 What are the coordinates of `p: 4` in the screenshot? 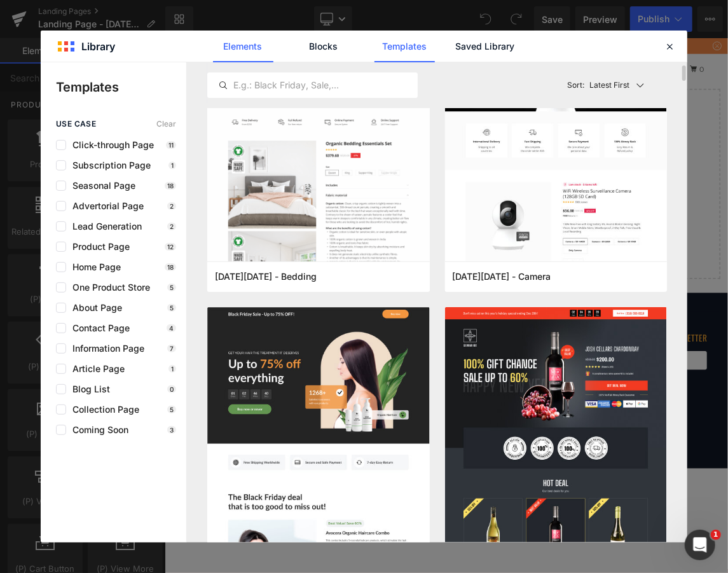 It's located at (171, 328).